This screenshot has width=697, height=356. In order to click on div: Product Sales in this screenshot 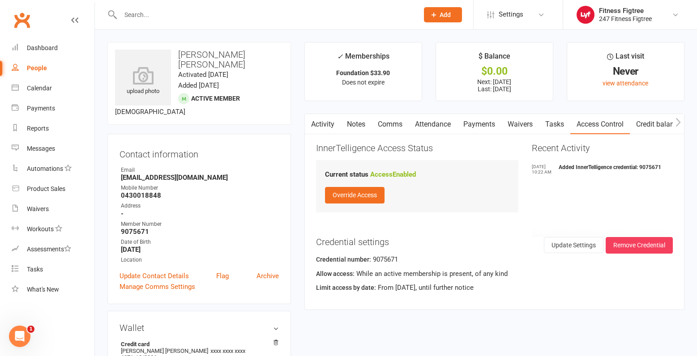, I will do `click(46, 189)`.